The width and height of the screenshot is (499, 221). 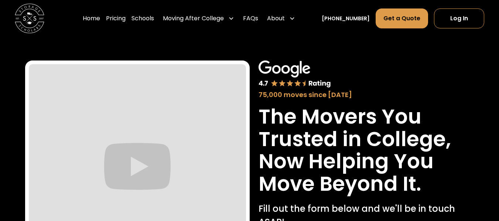 What do you see at coordinates (91, 18) in the screenshot?
I see `a: Home` at bounding box center [91, 18].